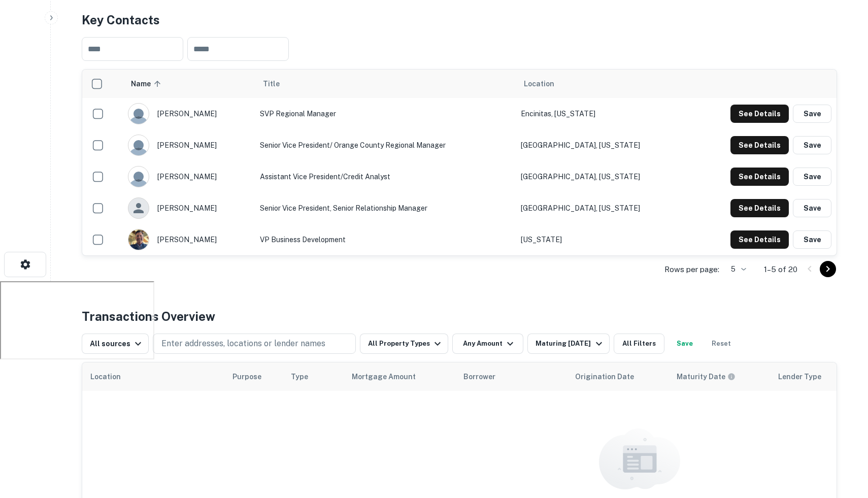  What do you see at coordinates (189, 84) in the screenshot?
I see `th: Name` at bounding box center [189, 84].